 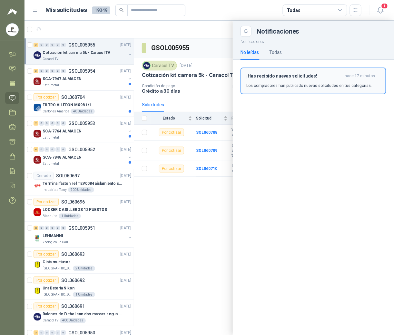 I want to click on span: hace 17 minutos, so click(x=360, y=76).